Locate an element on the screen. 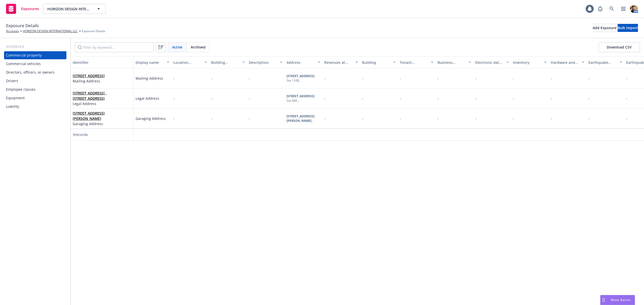  div: Employee classes is located at coordinates (21, 90).